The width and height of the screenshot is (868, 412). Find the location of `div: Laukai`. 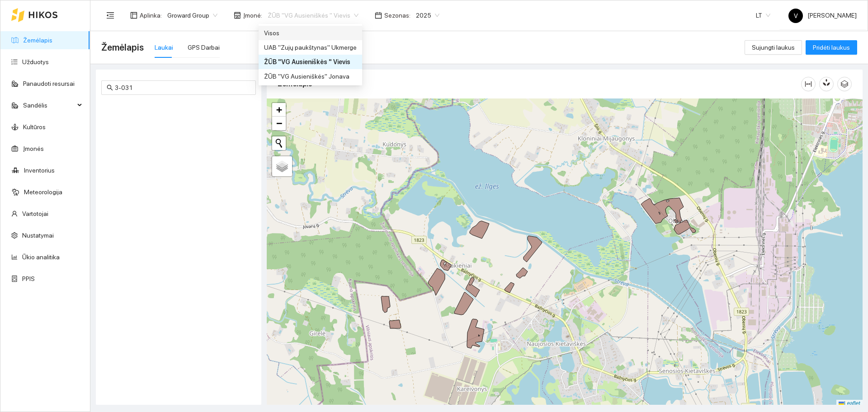

div: Laukai is located at coordinates (163, 47).